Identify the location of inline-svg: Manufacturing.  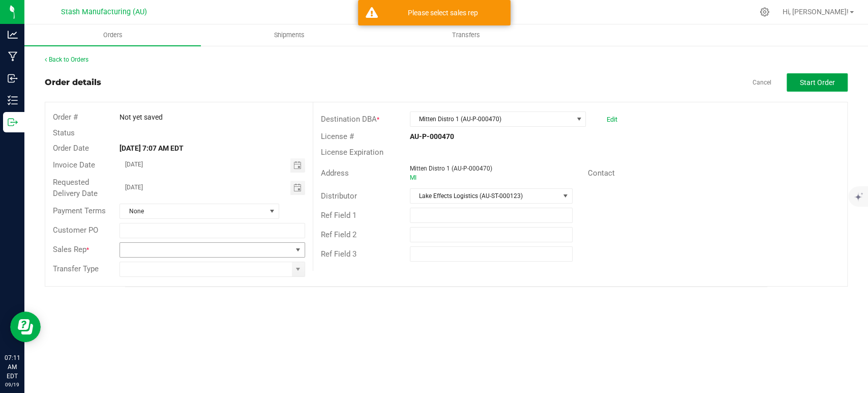
(12, 56).